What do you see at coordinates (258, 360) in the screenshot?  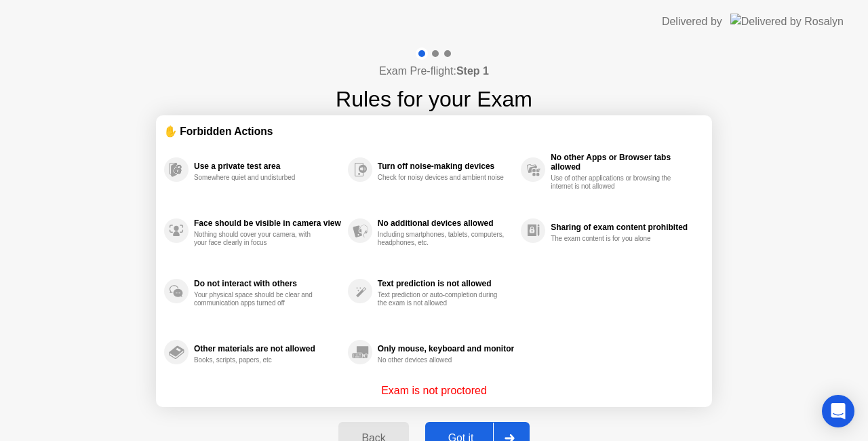 I see `div: Books, scripts, papers, etc` at bounding box center [258, 360].